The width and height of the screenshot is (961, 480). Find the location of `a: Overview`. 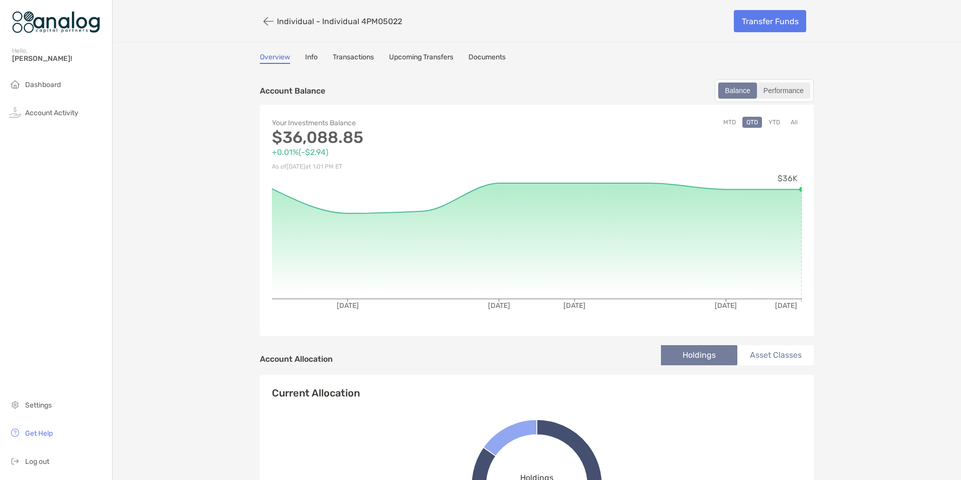

a: Overview is located at coordinates (275, 58).